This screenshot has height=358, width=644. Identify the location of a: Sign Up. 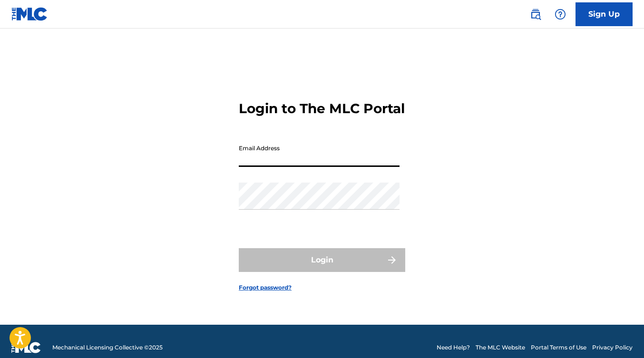
(604, 14).